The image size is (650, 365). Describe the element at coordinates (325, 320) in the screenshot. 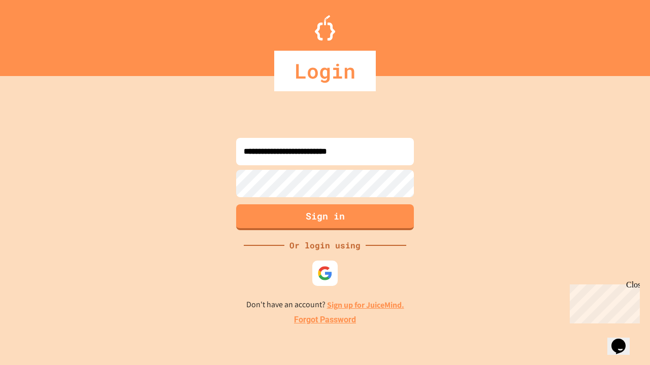

I see `a: Forgot Password` at that location.